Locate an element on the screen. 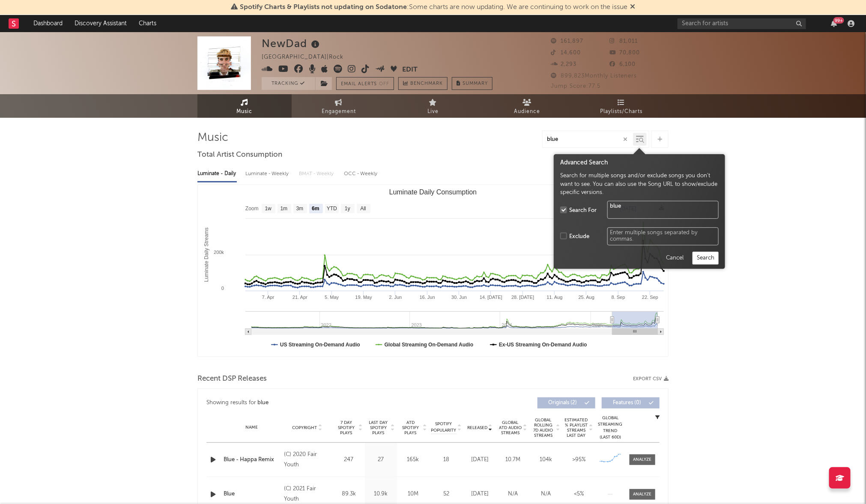 The image size is (866, 504). div: Blue is located at coordinates (251, 494).